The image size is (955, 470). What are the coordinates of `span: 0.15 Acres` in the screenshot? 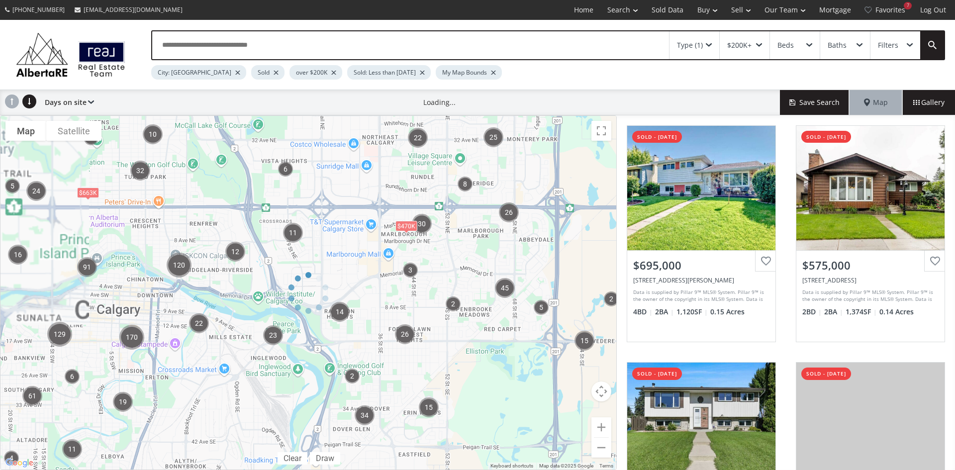 It's located at (727, 312).